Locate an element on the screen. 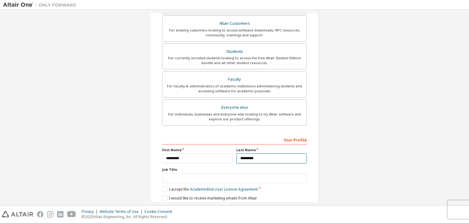 The height and width of the screenshot is (223, 469). img: facebook.svg is located at coordinates (40, 214).